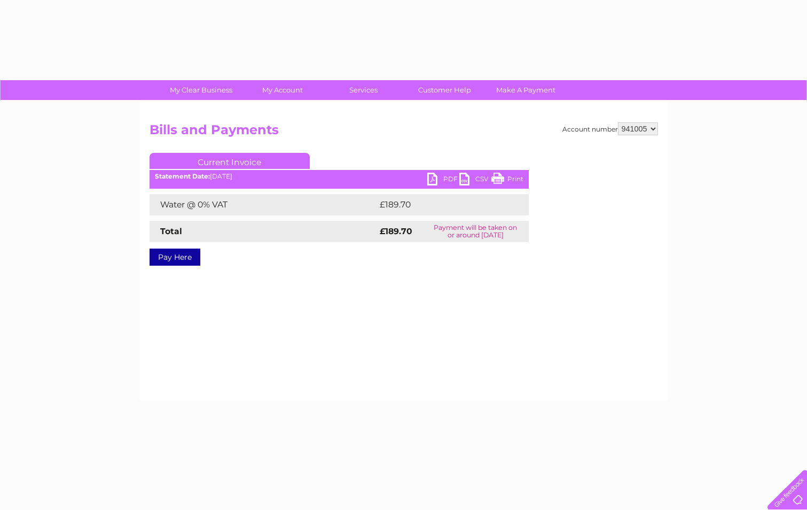  Describe the element at coordinates (404, 133) in the screenshot. I see `h2: Bills and Payments` at that location.